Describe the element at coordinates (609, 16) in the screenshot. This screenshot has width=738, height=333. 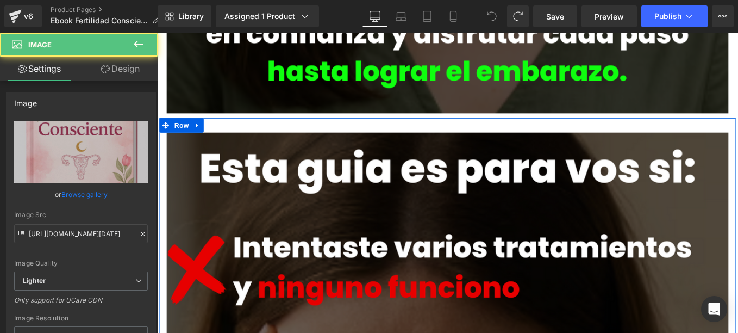
I see `a: Preview` at that location.